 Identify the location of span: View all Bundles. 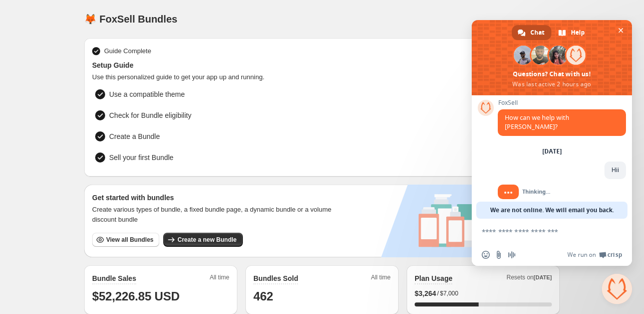
(130, 240).